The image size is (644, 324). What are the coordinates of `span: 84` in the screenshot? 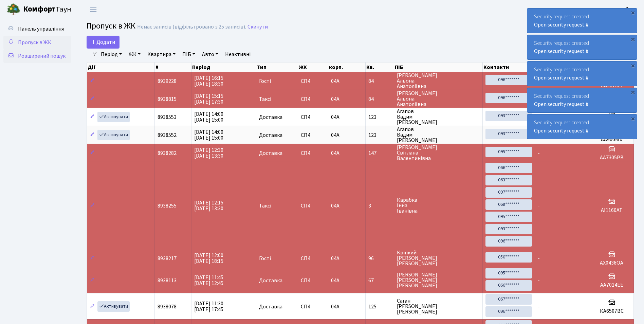 It's located at (380, 81).